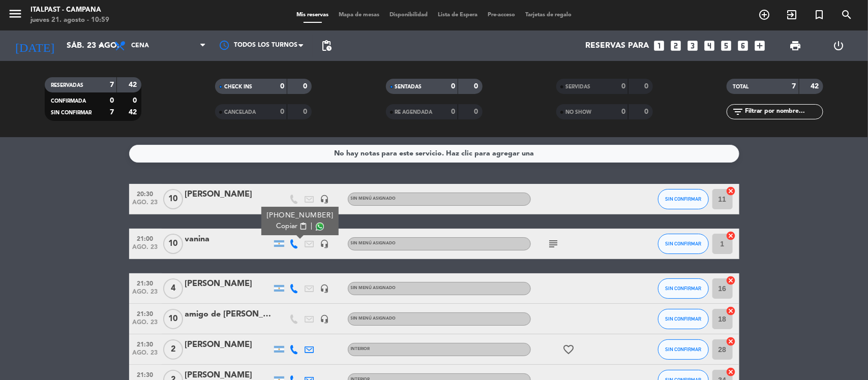  What do you see at coordinates (760, 46) in the screenshot?
I see `i: add_box` at bounding box center [760, 46].